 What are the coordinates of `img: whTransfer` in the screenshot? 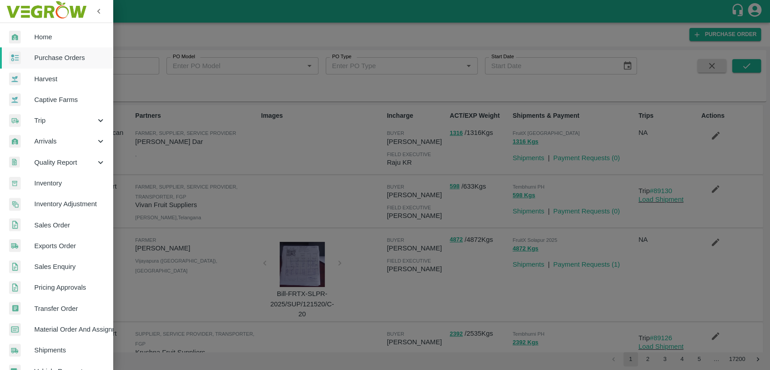 It's located at (15, 308).